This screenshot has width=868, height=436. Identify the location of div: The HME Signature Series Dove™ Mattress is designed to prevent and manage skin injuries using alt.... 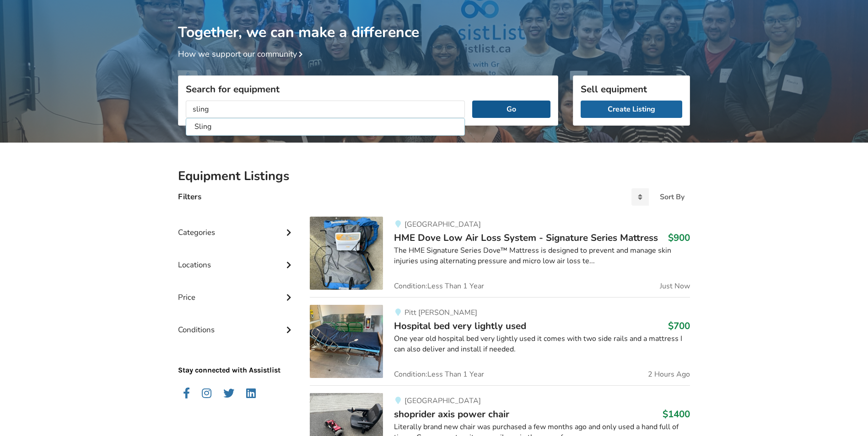
(542, 256).